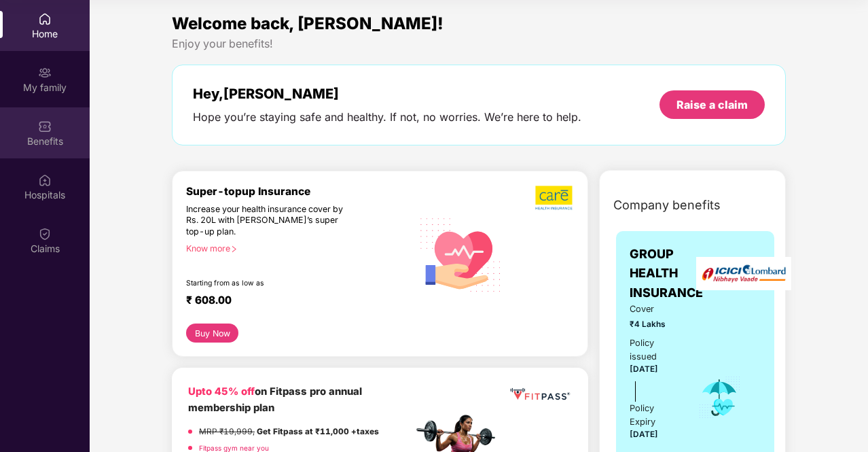  I want to click on img: fppp.png, so click(540, 394).